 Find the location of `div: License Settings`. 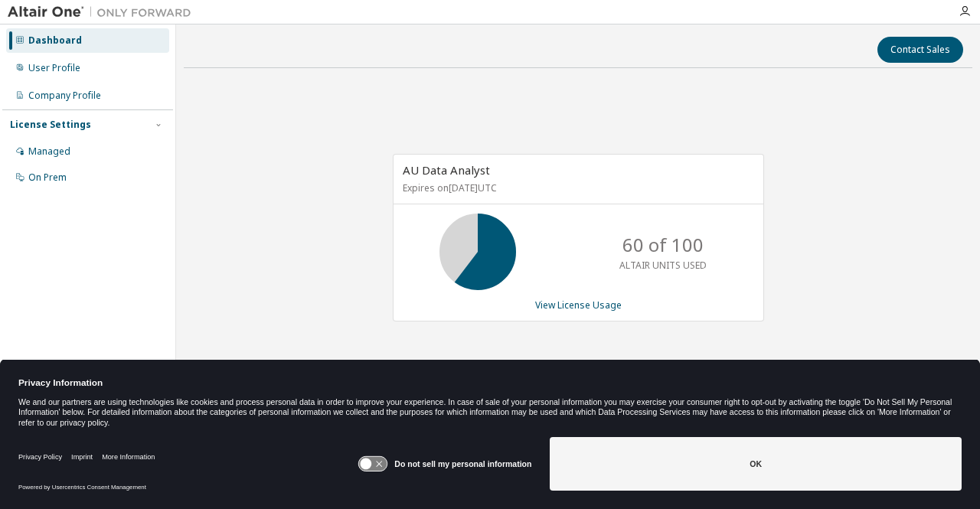

div: License Settings is located at coordinates (50, 125).